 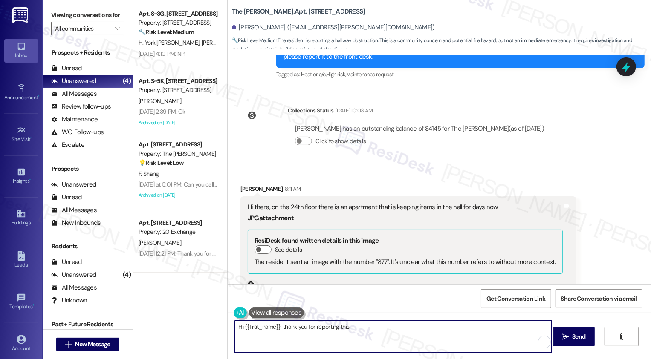 I want to click on a: Leads, so click(x=21, y=261).